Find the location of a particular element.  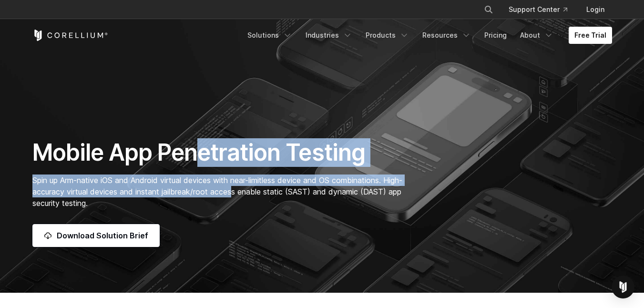

h1: Mobile App Penetration Testing is located at coordinates (222, 152).